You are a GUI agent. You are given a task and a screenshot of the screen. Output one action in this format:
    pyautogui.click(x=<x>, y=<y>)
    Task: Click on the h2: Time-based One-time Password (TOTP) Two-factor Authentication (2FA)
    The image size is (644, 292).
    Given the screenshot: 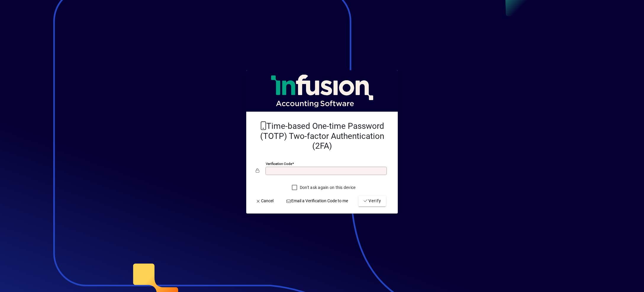 What is the action you would take?
    pyautogui.click(x=322, y=136)
    